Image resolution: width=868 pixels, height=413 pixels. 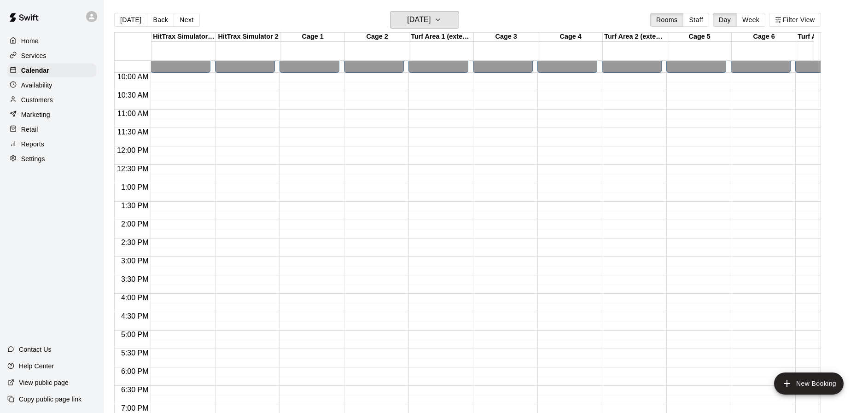 I want to click on span: 1:30 PM, so click(x=135, y=205).